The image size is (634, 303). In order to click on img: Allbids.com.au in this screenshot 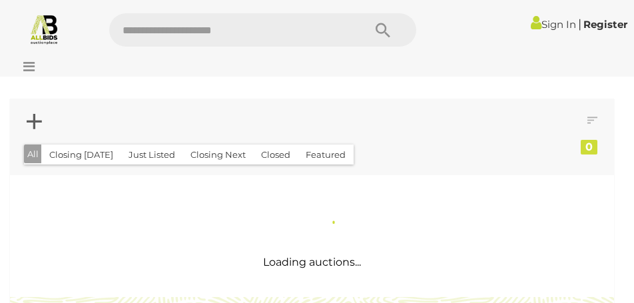, I will do `click(44, 29)`.